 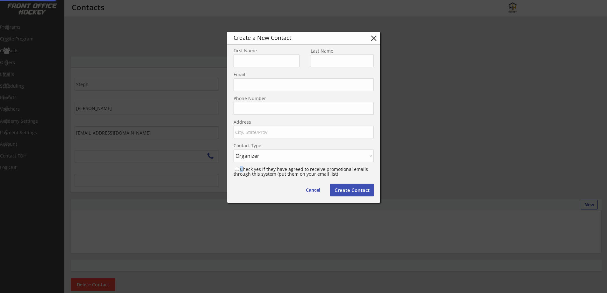 What do you see at coordinates (304, 146) in the screenshot?
I see `div: Contact Type` at bounding box center [304, 146].